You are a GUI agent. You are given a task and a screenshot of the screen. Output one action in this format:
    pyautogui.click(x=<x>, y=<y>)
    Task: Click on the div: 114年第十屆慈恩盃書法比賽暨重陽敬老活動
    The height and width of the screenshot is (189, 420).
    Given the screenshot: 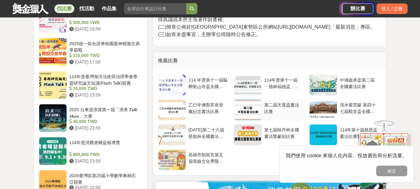 What is the action you would take?
    pyautogui.click(x=359, y=133)
    